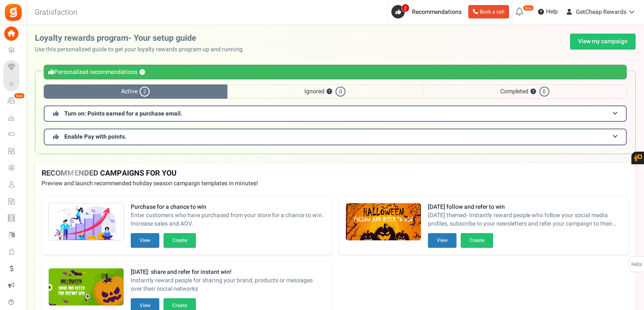 The height and width of the screenshot is (310, 644). Describe the element at coordinates (135, 92) in the screenshot. I see `span: Active` at that location.